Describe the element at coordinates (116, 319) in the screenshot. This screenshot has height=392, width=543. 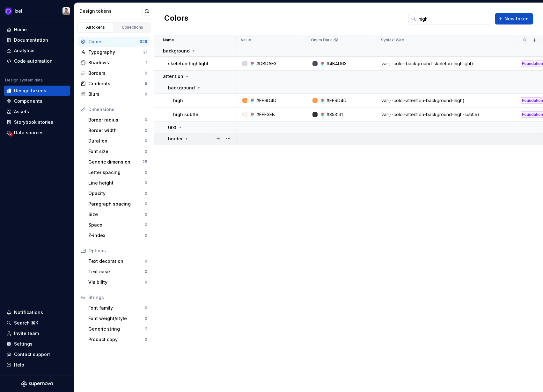
I see `div: Font weight/style` at that location.